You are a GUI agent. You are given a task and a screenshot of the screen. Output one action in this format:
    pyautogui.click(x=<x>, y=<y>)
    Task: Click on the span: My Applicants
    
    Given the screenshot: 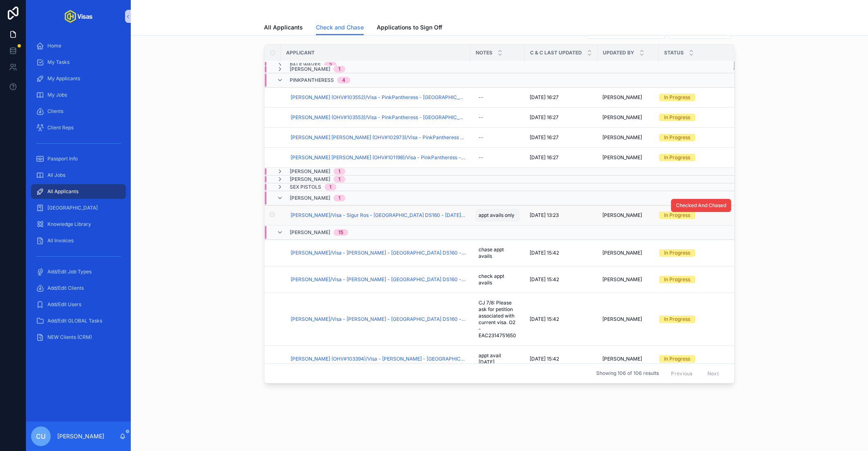 What is the action you would take?
    pyautogui.click(x=64, y=78)
    